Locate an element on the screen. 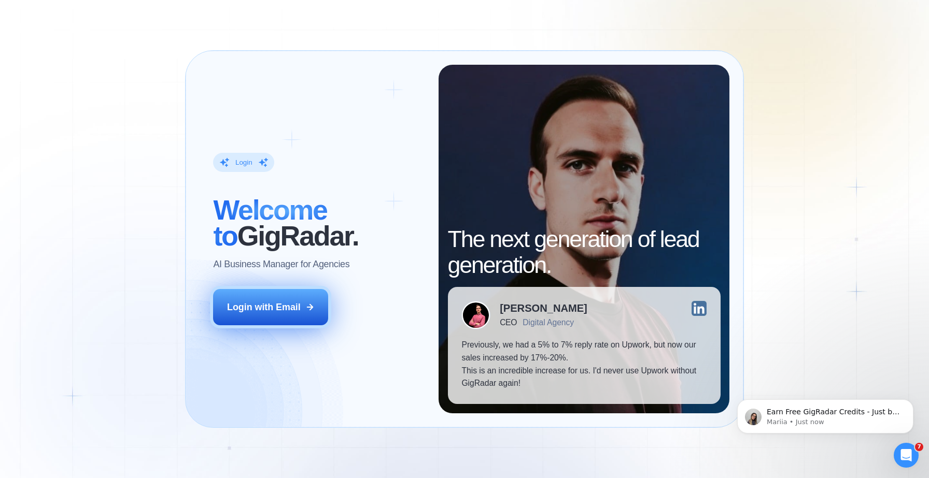 This screenshot has height=478, width=929. button: Login with Email is located at coordinates (271, 307).